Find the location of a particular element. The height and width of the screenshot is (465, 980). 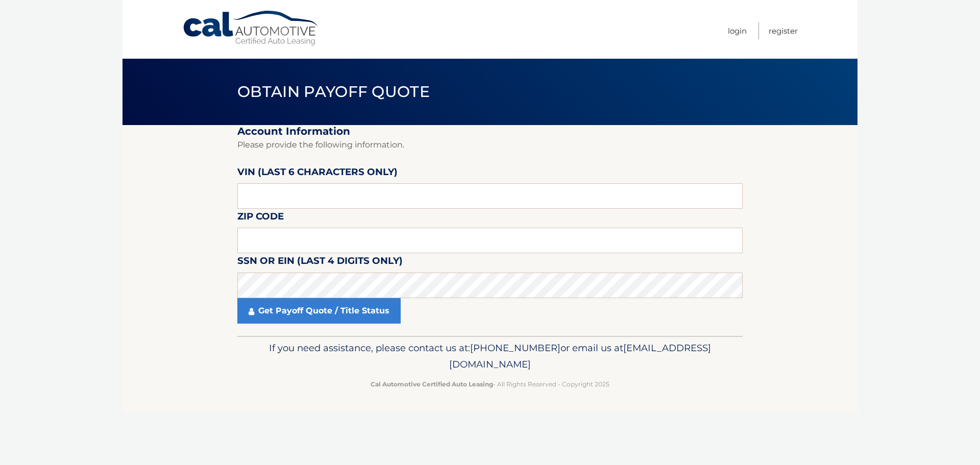

a: Get Payoff Quote / Title Status is located at coordinates (319, 311).